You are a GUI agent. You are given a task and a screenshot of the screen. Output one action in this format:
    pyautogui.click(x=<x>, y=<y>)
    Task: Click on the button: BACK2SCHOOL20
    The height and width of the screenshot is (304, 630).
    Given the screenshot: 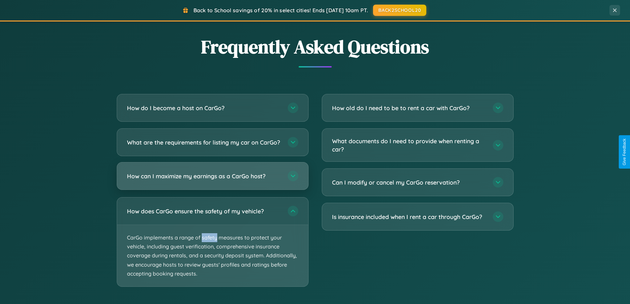 What is the action you would take?
    pyautogui.click(x=399, y=10)
    